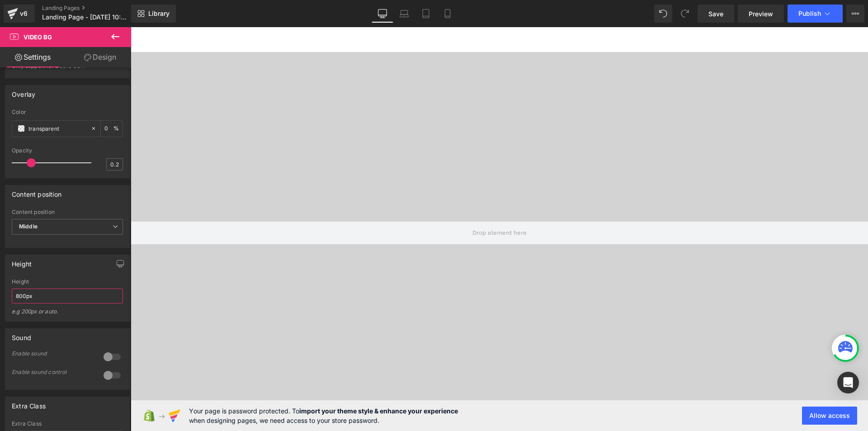  What do you see at coordinates (19, 13) in the screenshot?
I see `a: v6` at bounding box center [19, 13].